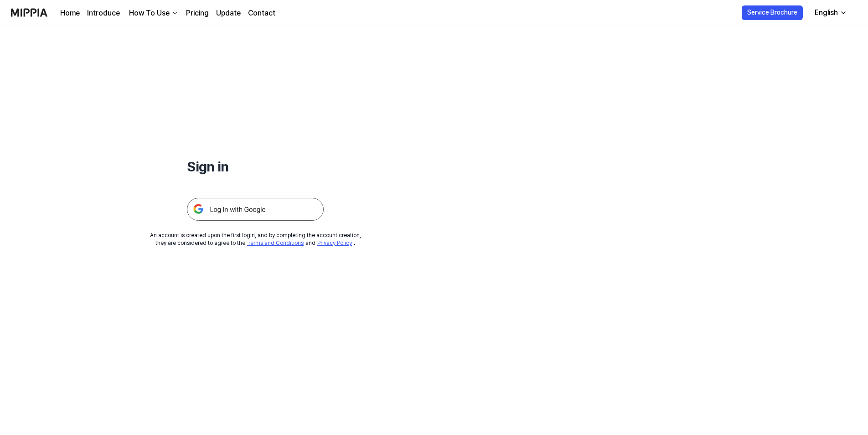  I want to click on div: An account is created upon the first login, and by completing the account creation, they are cons..., so click(255, 239).